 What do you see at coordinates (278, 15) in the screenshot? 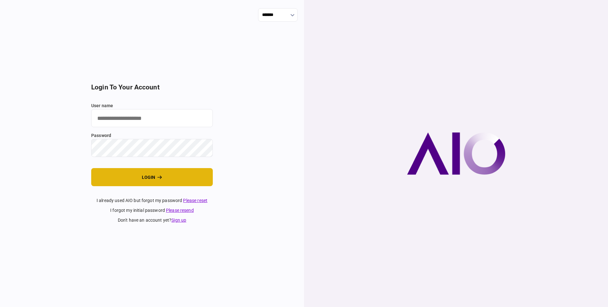
I see `input: show language options` at bounding box center [278, 15].